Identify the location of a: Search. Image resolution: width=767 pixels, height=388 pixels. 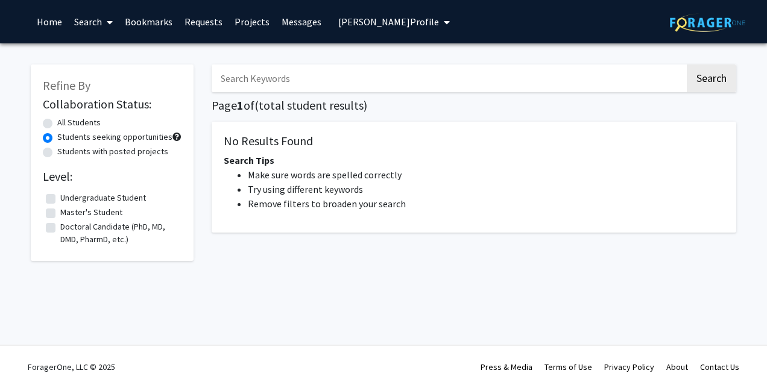
(93, 22).